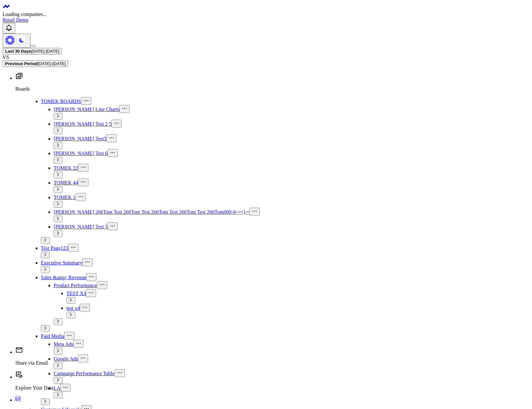  I want to click on span: test x4, so click(73, 308).